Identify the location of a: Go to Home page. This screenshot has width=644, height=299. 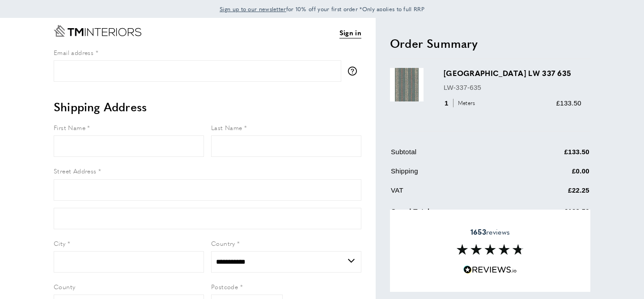
(98, 31).